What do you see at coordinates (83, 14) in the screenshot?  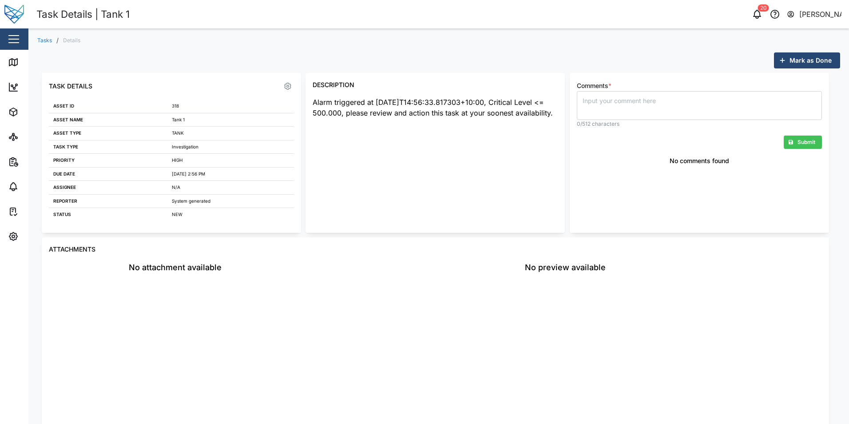 I see `div: Task Details | Tank 1` at bounding box center [83, 14].